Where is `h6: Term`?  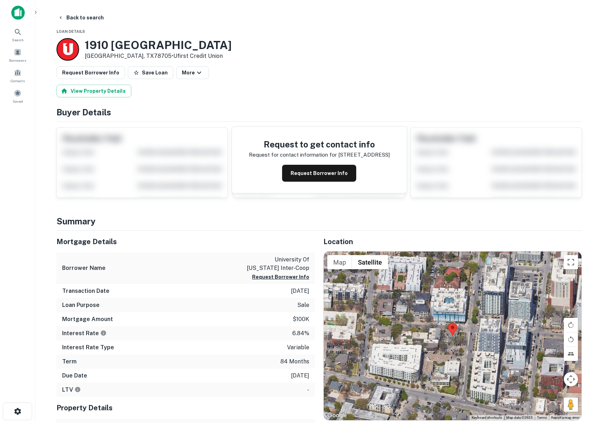 h6: Term is located at coordinates (69, 362).